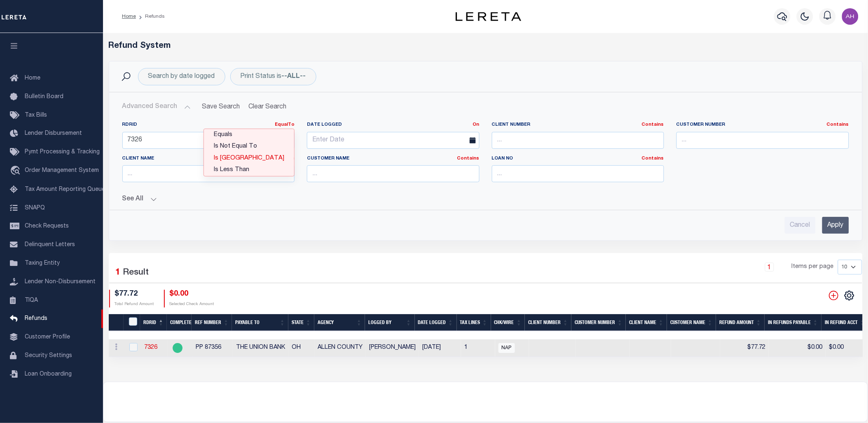 Image resolution: width=868 pixels, height=423 pixels. Describe the element at coordinates (157, 107) in the screenshot. I see `button: Advanced Search` at that location.